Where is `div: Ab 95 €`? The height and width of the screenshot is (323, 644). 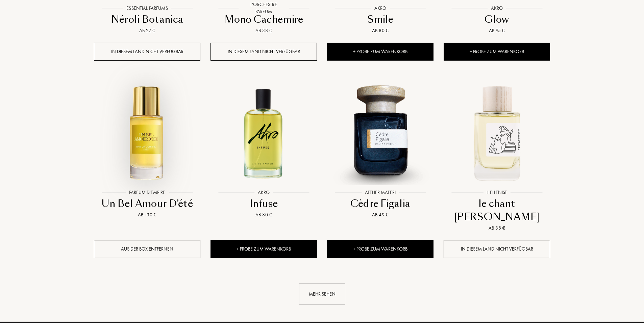
div: Ab 95 € is located at coordinates (497, 31).